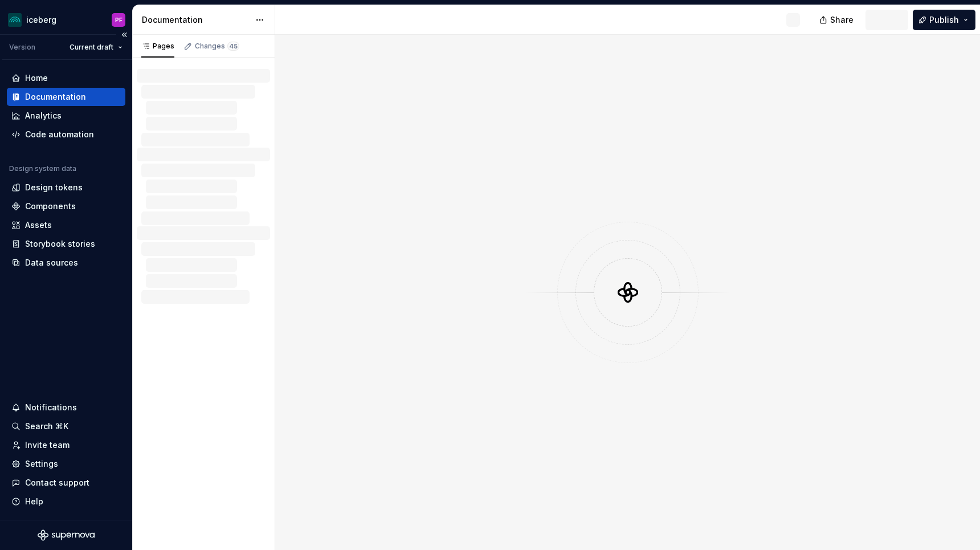  I want to click on a: Data sources, so click(66, 263).